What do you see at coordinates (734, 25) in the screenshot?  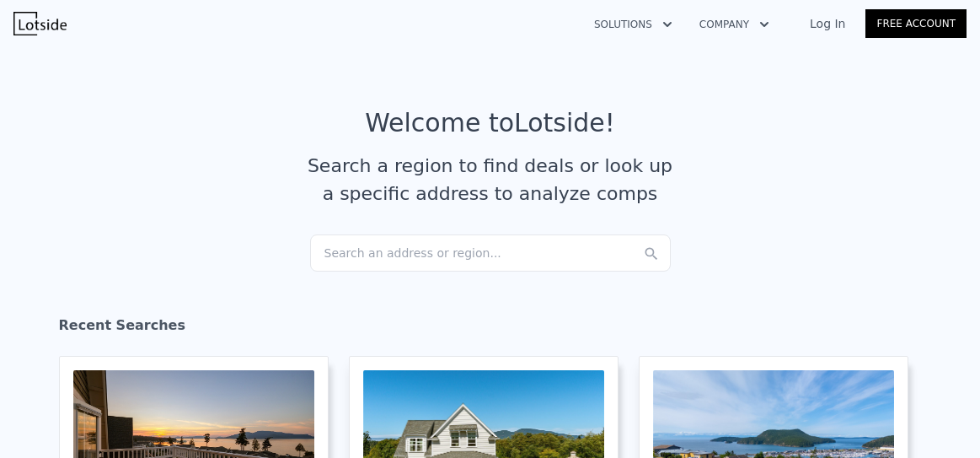 I see `button: Company` at bounding box center [734, 25].